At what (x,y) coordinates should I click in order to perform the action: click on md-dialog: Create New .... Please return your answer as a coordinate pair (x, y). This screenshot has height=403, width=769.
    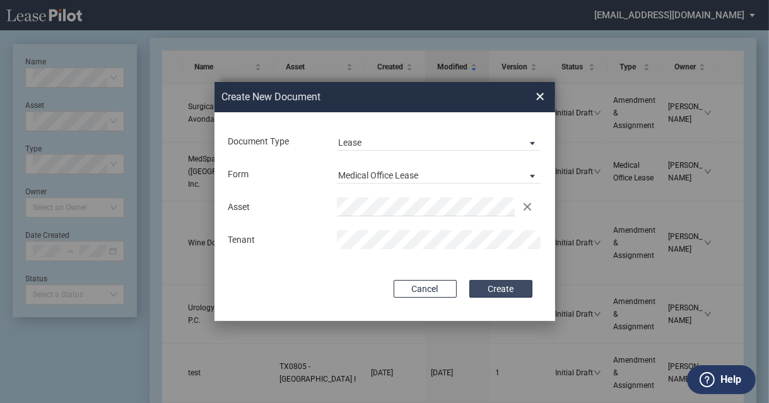
    Looking at the image, I should click on (385, 202).